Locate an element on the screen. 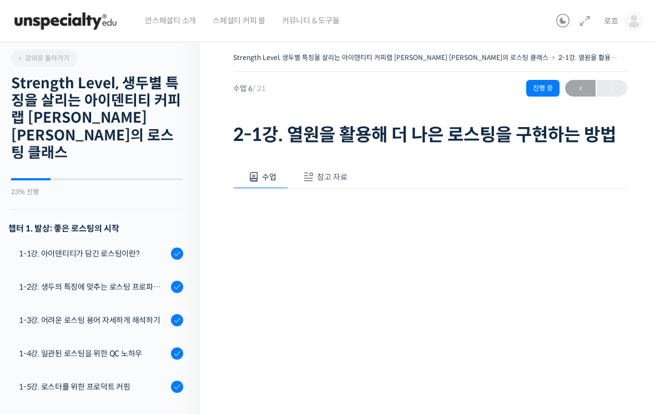 The image size is (655, 414). div: 진행 중 is located at coordinates (543, 88).